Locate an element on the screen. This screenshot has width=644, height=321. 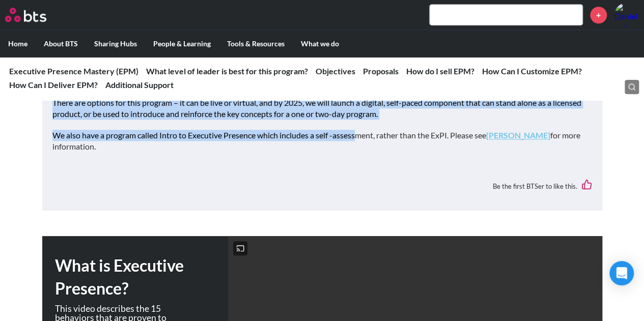
p: There are options for this program – it can be live or virtual, and by 2025, we will launch a dig... is located at coordinates (322, 109).